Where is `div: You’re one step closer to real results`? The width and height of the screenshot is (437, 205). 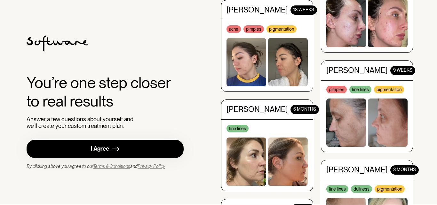
div: You’re one step closer to real results is located at coordinates (105, 92).